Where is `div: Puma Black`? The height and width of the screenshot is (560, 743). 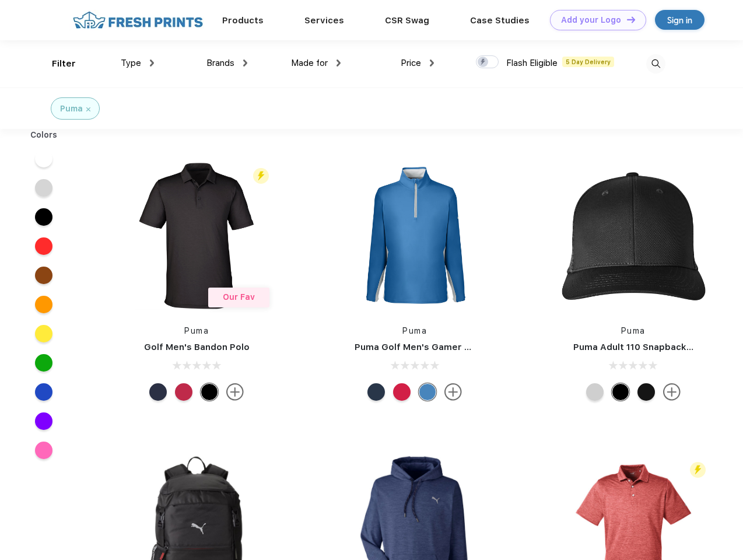 div: Puma Black is located at coordinates (209, 392).